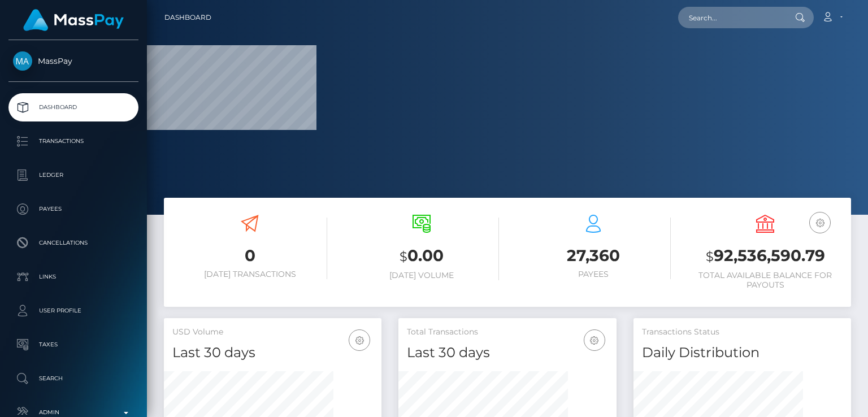 Image resolution: width=868 pixels, height=417 pixels. Describe the element at coordinates (74, 344) in the screenshot. I see `p: Taxes` at that location.